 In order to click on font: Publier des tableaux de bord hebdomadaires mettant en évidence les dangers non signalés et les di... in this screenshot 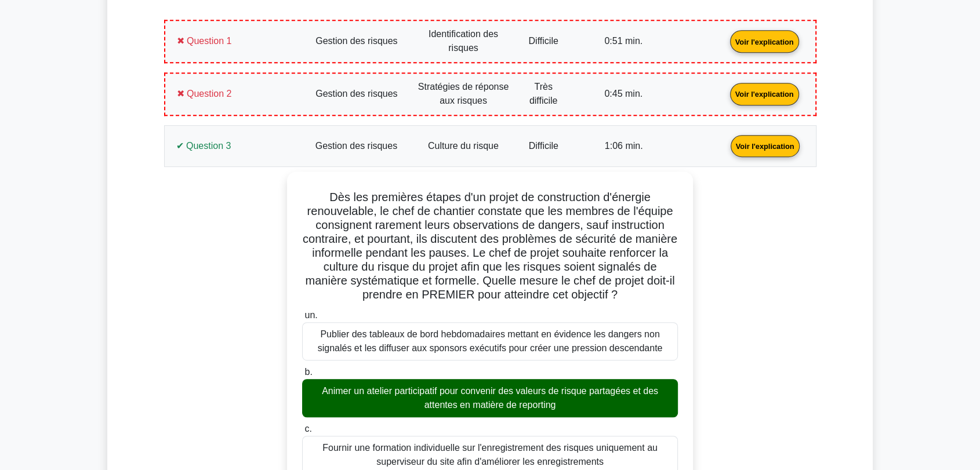, I will do `click(490, 341)`.